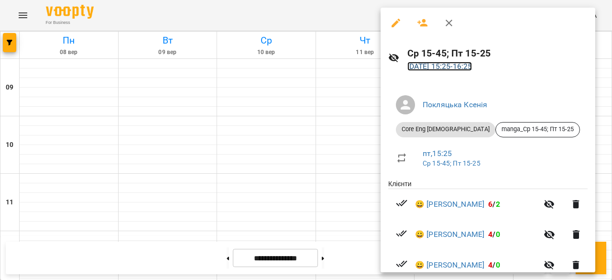  Describe the element at coordinates (537, 129) in the screenshot. I see `div: manga_Ср 15-45; Пт 15-25` at that location.